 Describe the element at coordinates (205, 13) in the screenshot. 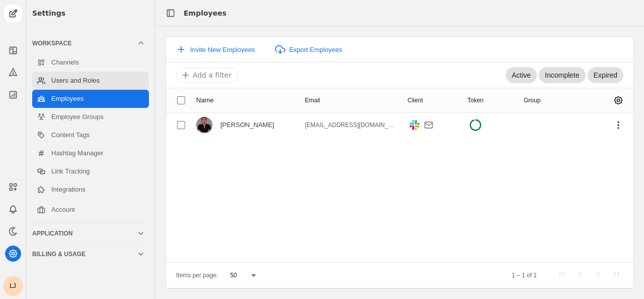

I see `div: Employees` at that location.